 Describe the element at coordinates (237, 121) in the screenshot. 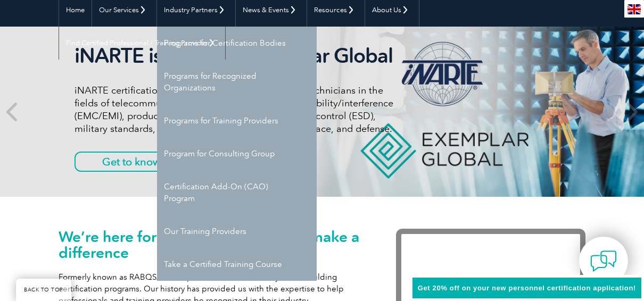

I see `a: Programs for Training Providers` at that location.